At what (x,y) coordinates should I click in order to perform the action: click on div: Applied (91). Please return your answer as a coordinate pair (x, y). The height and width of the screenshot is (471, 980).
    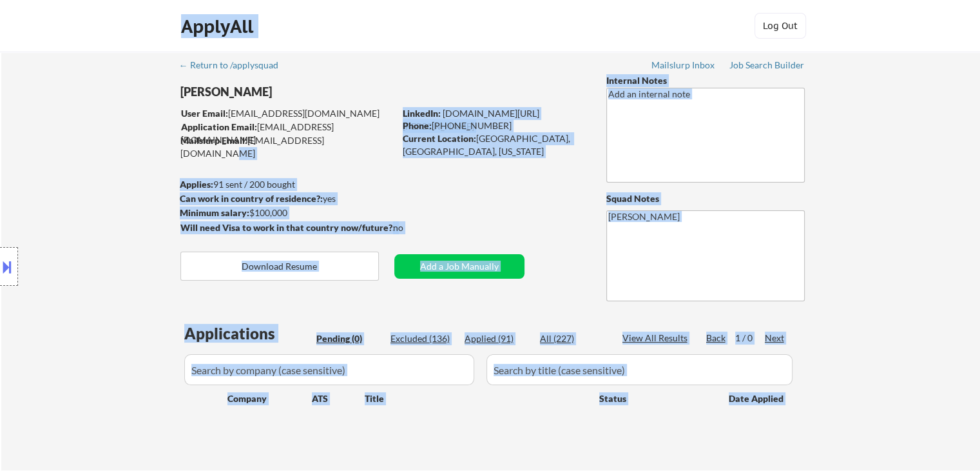
    Looking at the image, I should click on (497, 339).